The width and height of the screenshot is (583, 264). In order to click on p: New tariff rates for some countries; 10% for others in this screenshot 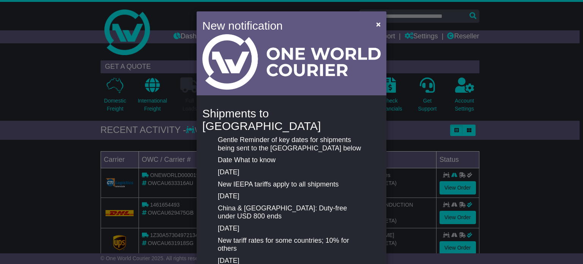, I will do `click(291, 244)`.